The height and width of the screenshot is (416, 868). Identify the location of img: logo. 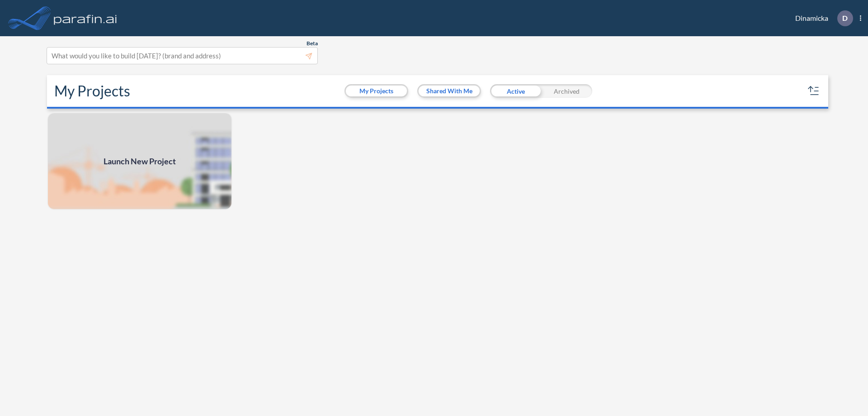
(86, 19).